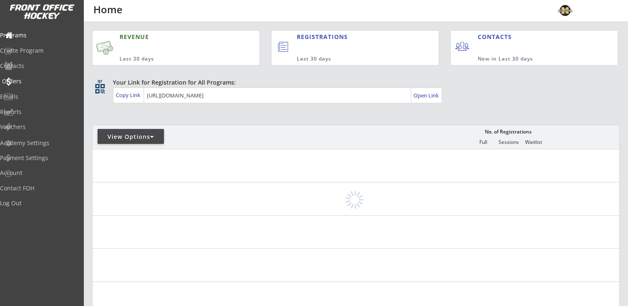 The width and height of the screenshot is (628, 306). I want to click on div: Sessions, so click(509, 142).